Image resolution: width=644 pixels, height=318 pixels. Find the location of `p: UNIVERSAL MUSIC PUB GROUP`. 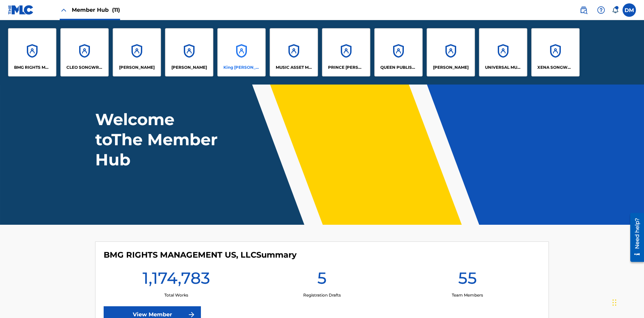

p: UNIVERSAL MUSIC PUB GROUP is located at coordinates (503, 67).